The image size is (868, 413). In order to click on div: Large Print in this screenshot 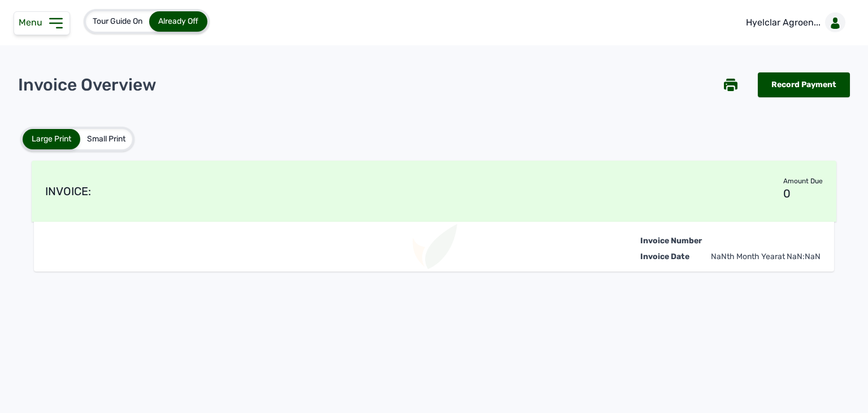, I will do `click(51, 139)`.